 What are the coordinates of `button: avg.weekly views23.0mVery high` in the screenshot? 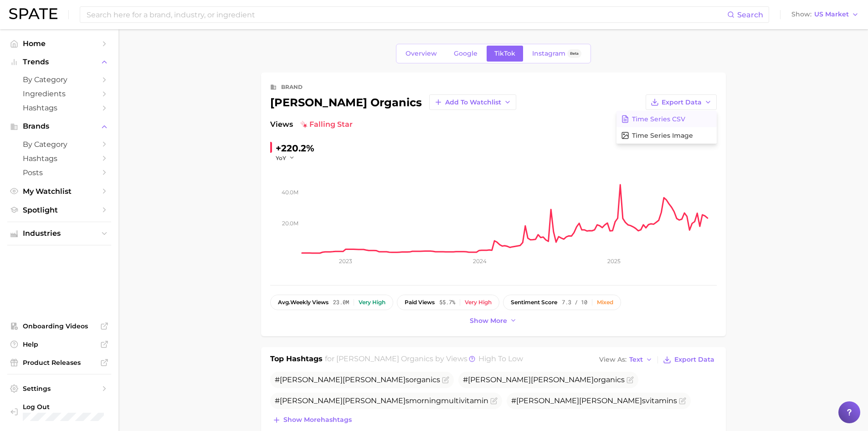 It's located at (332, 302).